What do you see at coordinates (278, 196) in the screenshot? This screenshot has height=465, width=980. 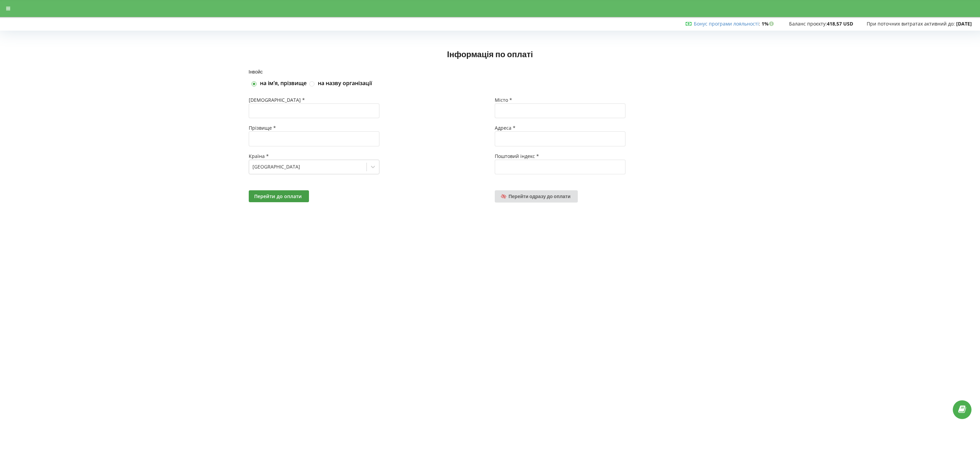 I see `span: Перейти до оплати` at bounding box center [278, 196].